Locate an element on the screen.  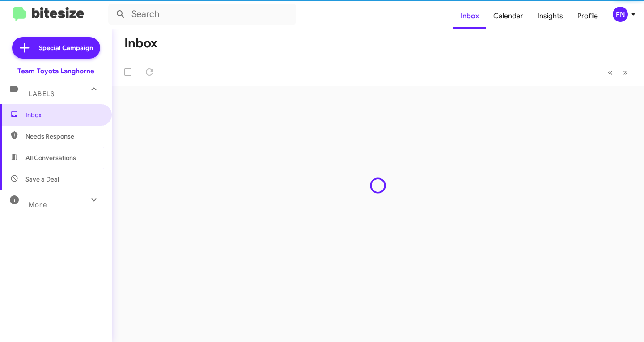
span: Insights is located at coordinates (550, 16).